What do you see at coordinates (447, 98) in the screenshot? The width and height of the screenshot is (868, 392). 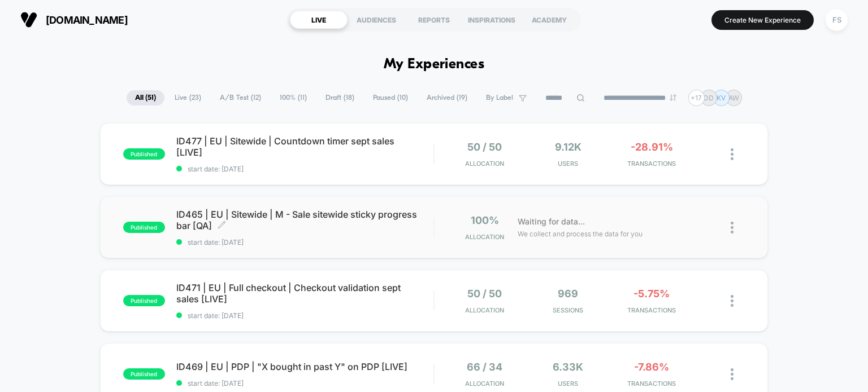 I see `span: Archived ( 19 )` at bounding box center [447, 98].